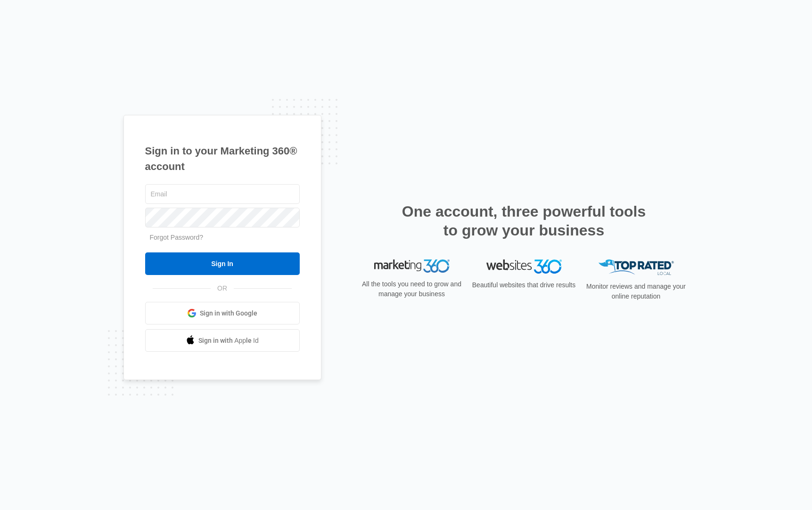 This screenshot has height=510, width=812. What do you see at coordinates (222, 158) in the screenshot?
I see `h1: Sign in to your Marketing 360® account` at bounding box center [222, 158].